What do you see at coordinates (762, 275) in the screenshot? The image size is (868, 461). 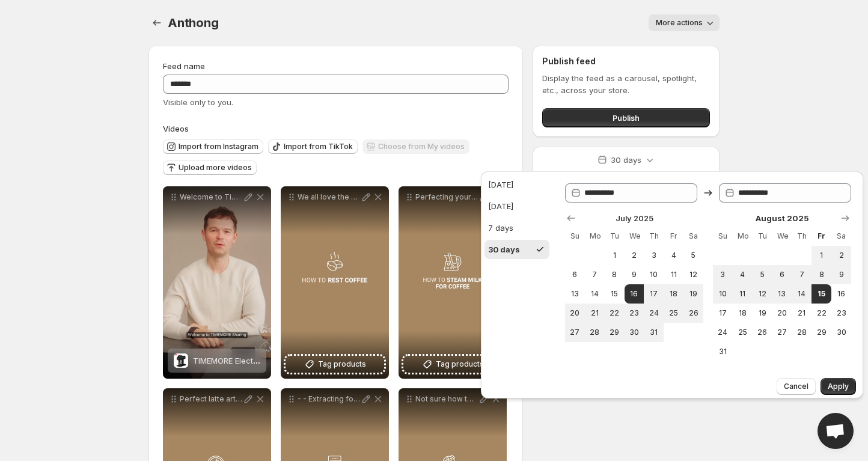 I see `button: Tuesday August 5 2025` at bounding box center [762, 275].